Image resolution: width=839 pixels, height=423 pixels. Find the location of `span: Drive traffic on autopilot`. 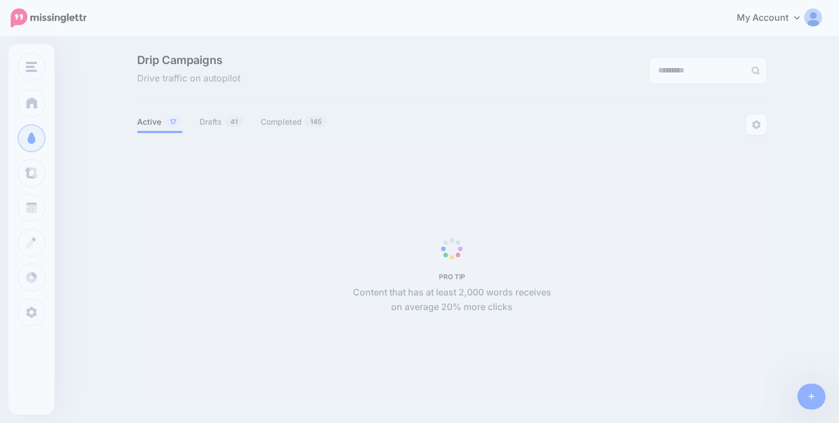

span: Drive traffic on autopilot is located at coordinates (189, 79).